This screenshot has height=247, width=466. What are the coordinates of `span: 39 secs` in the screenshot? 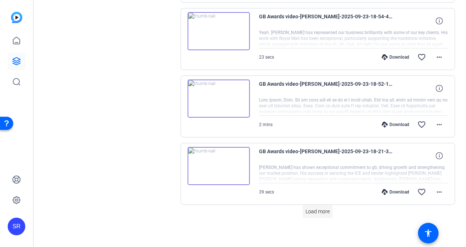 It's located at (266, 192).